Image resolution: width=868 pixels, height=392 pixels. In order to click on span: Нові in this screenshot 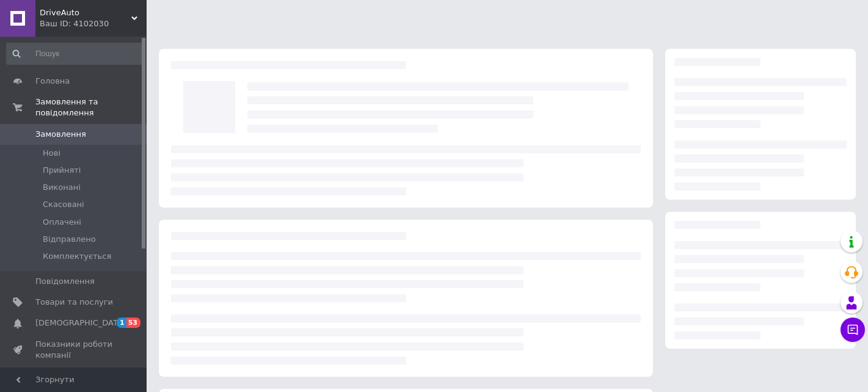, I will do `click(51, 153)`.